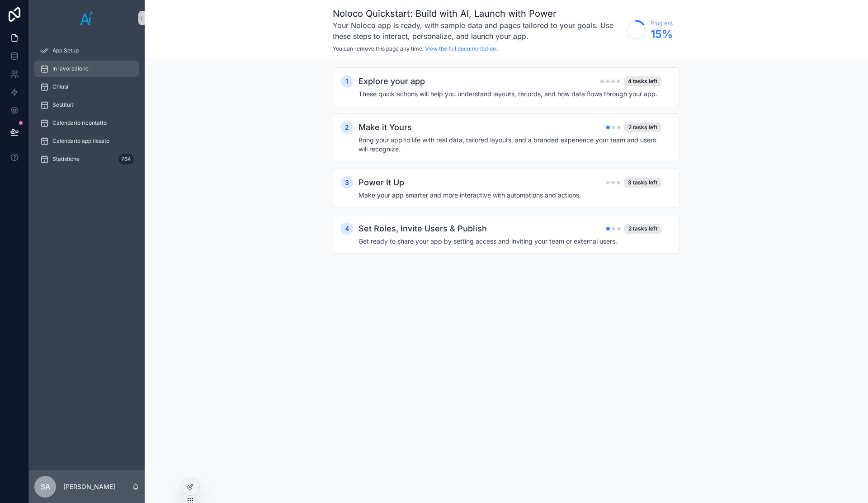 The height and width of the screenshot is (503, 868). What do you see at coordinates (63, 105) in the screenshot?
I see `span: Sostituiti` at bounding box center [63, 105].